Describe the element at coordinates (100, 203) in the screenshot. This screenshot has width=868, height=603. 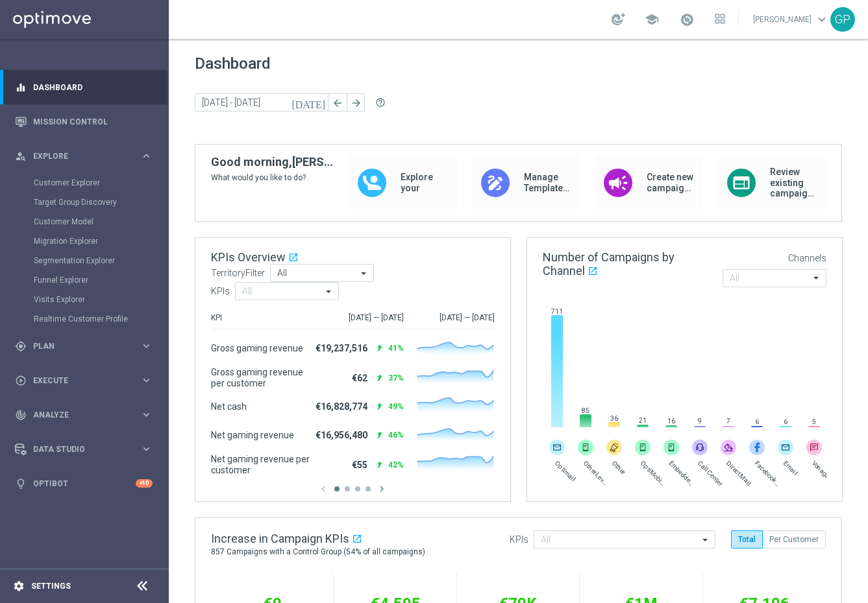
I see `div: Target Group Discovery` at that location.